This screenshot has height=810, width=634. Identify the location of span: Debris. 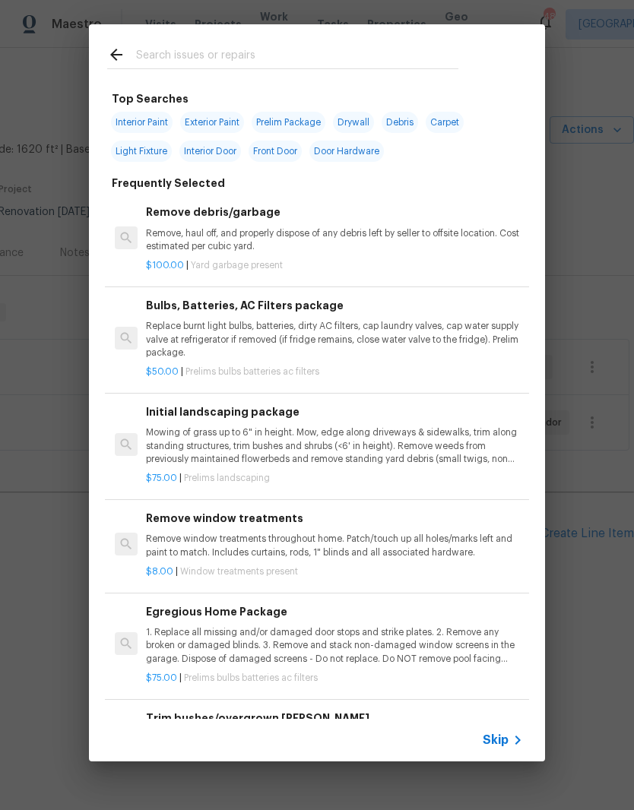
(400, 122).